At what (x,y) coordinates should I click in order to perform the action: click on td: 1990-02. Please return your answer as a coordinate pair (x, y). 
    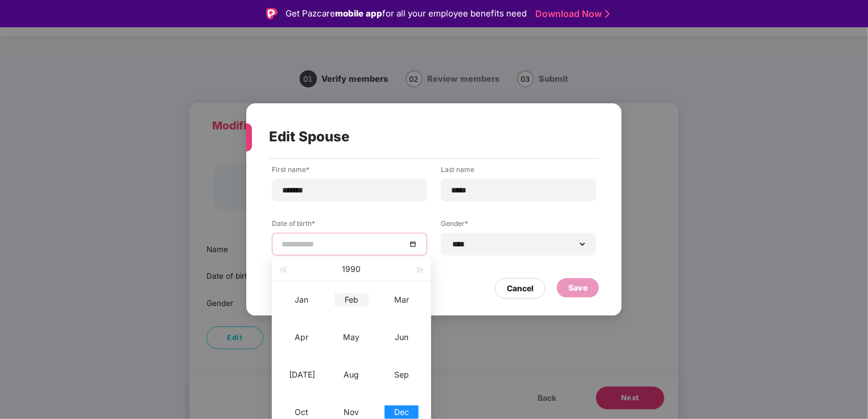
    Looking at the image, I should click on (352, 300).